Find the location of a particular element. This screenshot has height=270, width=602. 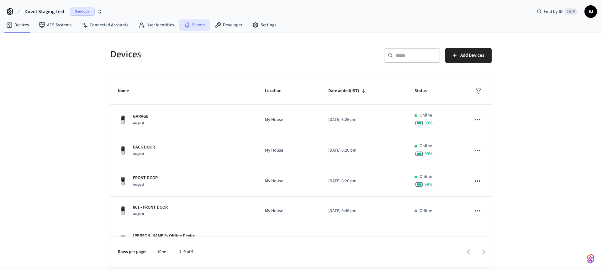

span: SJ is located at coordinates (591, 12).